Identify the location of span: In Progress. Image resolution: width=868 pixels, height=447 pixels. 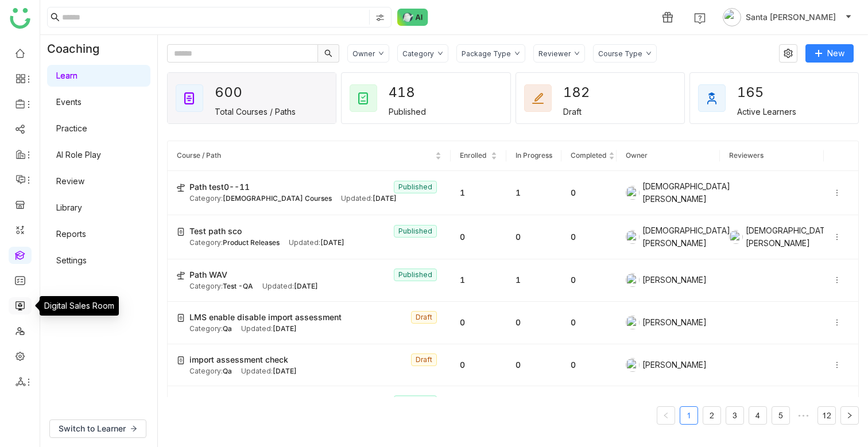
(534, 155).